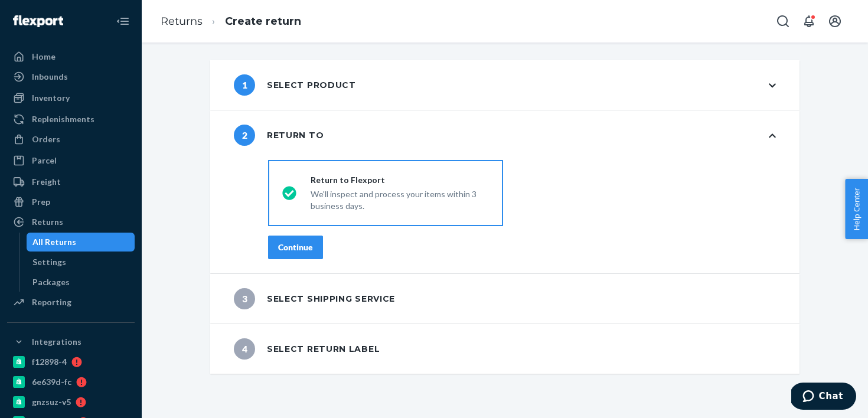 The width and height of the screenshot is (868, 418). What do you see at coordinates (244, 349) in the screenshot?
I see `span: 4` at bounding box center [244, 349].